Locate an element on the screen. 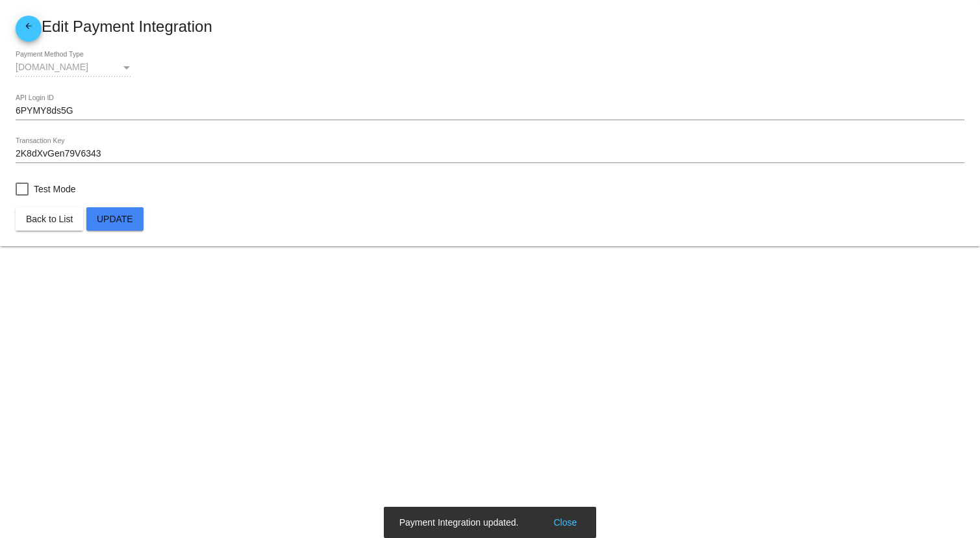  mat-icon: arrow_back is located at coordinates (29, 30).